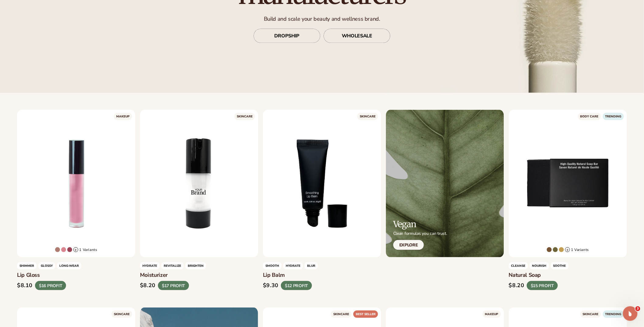  What do you see at coordinates (270, 286) in the screenshot?
I see `div: $9.30` at bounding box center [270, 286].